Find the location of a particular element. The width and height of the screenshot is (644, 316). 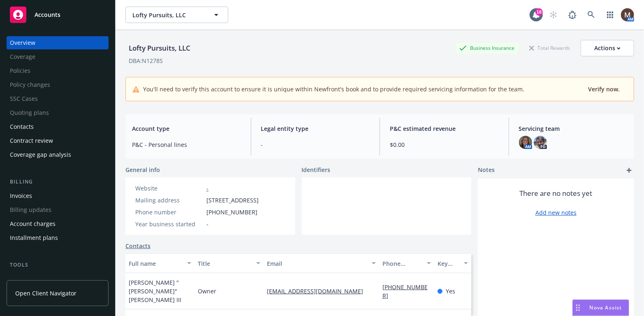

span: Owner is located at coordinates (207, 291).